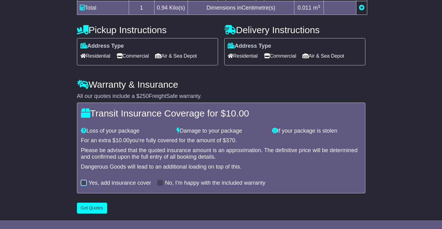 The height and width of the screenshot is (229, 442). Describe the element at coordinates (221, 154) in the screenshot. I see `div: Please be advised that the quoted insurance amount is an approximation. The definitive price will...` at that location.